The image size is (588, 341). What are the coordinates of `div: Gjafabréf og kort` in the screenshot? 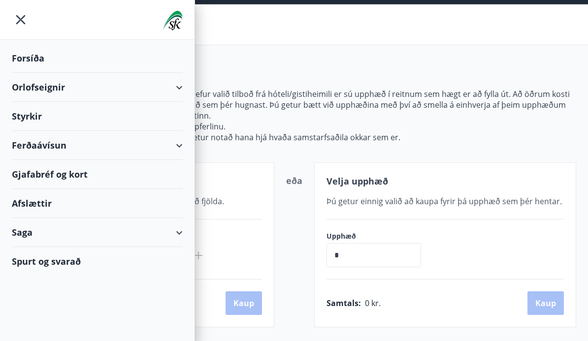 It's located at (97, 174).